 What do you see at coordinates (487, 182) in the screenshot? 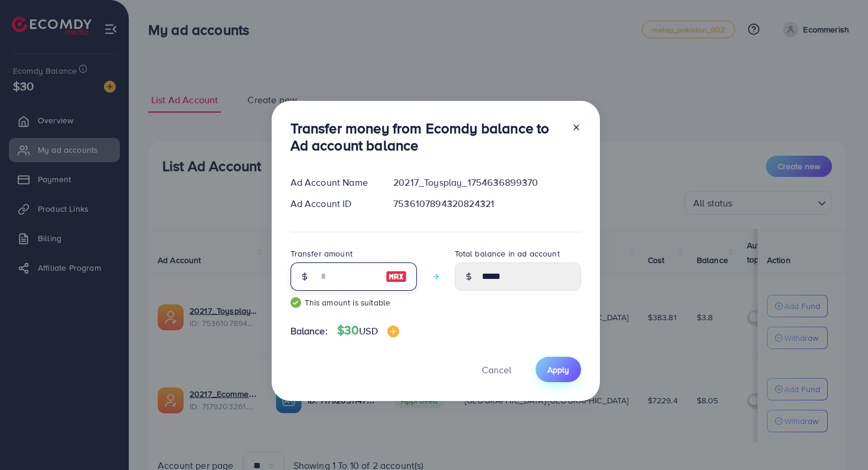
I see `div: 20217_Toysplay_1754636899370` at bounding box center [487, 182].